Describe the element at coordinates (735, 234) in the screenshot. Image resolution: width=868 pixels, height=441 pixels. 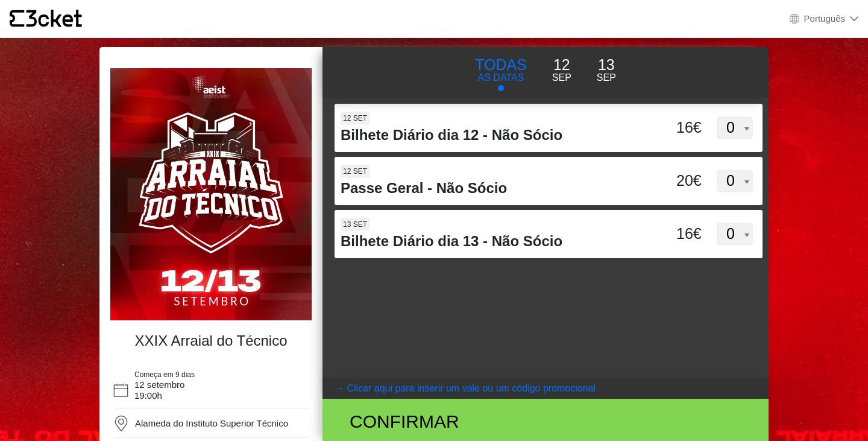
I see `select: 13 set Bilhete Diário dia 13 - Não Sócio 16€` at that location.